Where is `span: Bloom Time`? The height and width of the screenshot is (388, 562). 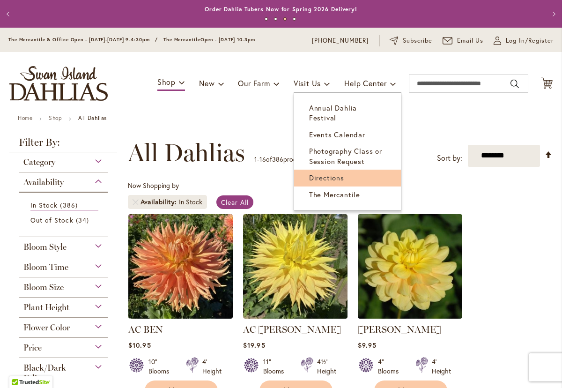
span: Bloom Time is located at coordinates (46, 267).